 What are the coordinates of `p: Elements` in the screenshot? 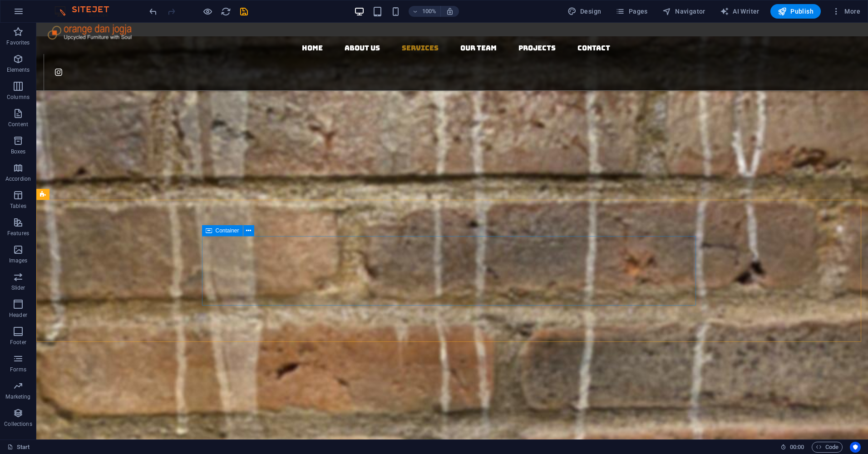 It's located at (18, 69).